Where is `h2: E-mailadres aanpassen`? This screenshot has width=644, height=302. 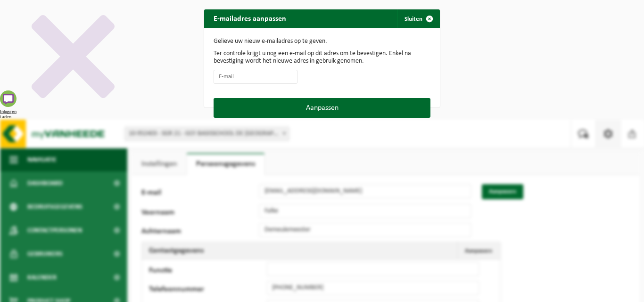
h2: E-mailadres aanpassen is located at coordinates (250, 19).